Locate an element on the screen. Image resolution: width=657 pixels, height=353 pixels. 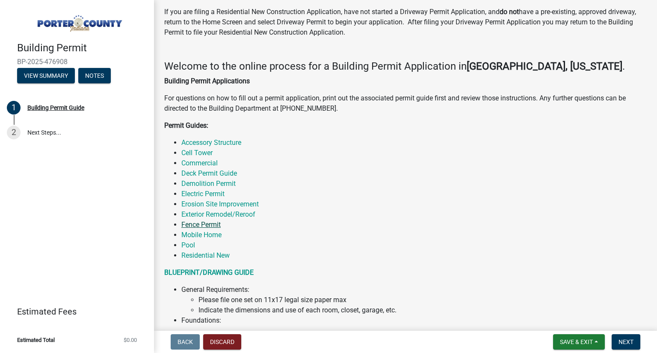
span: Save & Exit is located at coordinates (576, 342).